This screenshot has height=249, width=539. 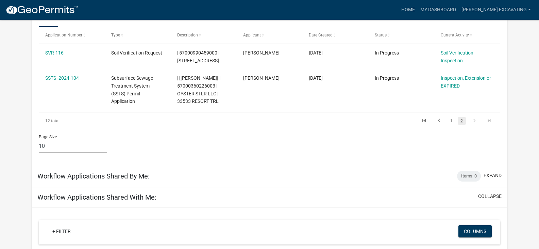 What do you see at coordinates (380, 35) in the screenshot?
I see `span: Status` at bounding box center [380, 35].